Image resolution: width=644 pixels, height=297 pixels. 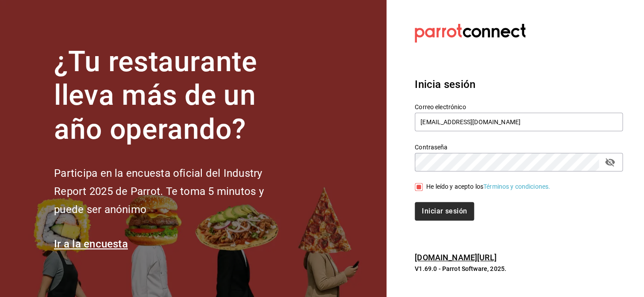 What do you see at coordinates (610, 162) in the screenshot?
I see `button: passwordField` at bounding box center [610, 162].